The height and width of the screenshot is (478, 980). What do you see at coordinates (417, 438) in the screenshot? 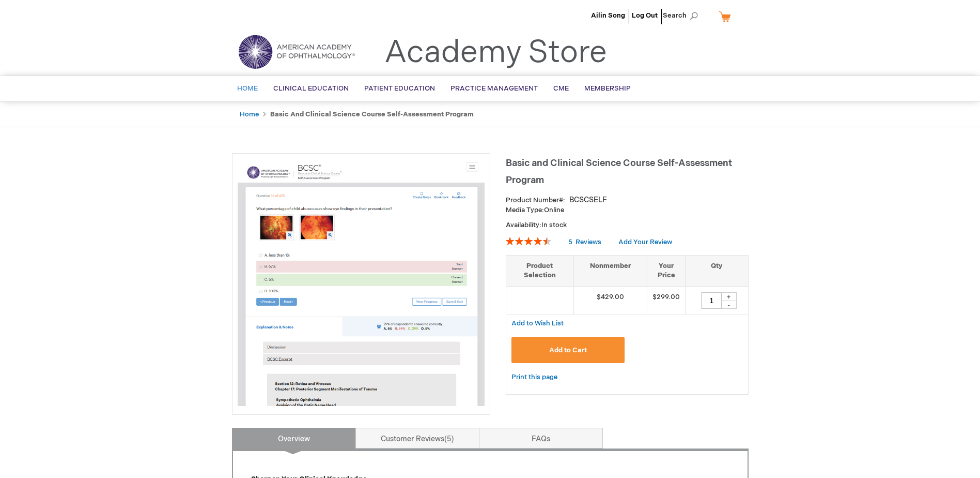
I see `a: Customer Reviews5` at bounding box center [417, 438].